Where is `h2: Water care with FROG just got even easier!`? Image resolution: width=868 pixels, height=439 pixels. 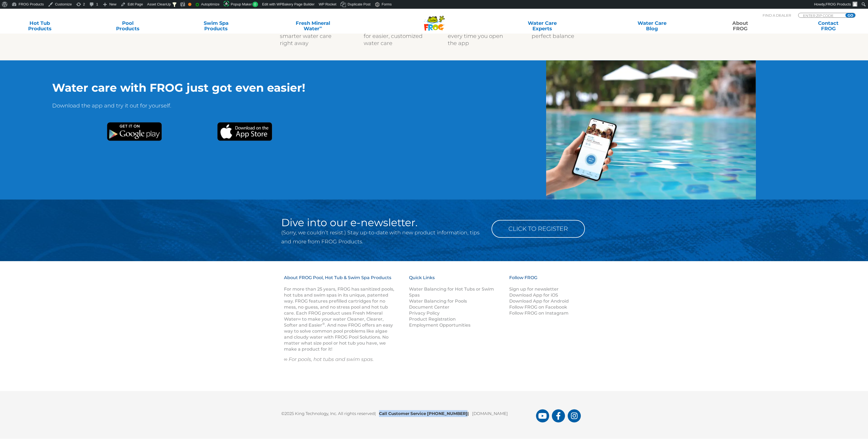 h2: Water care with FROG just got even easier! is located at coordinates (217, 87).